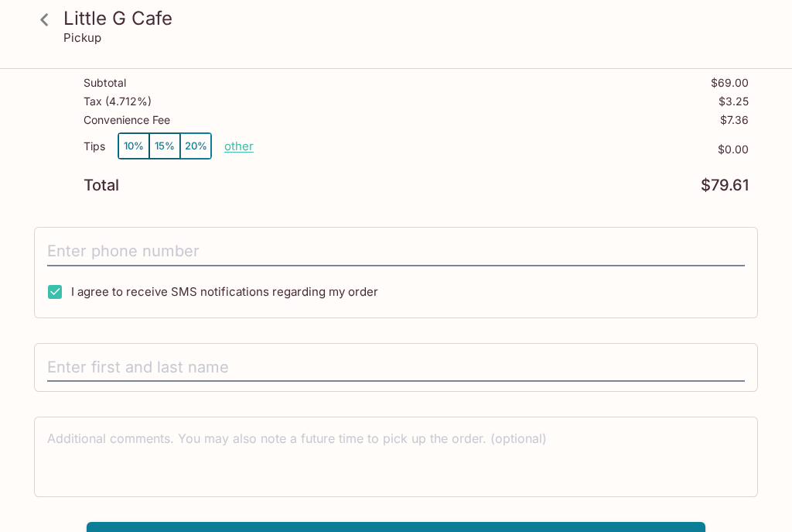  What do you see at coordinates (224, 291) in the screenshot?
I see `span: I agree to receive SMS notifications regarding my order` at bounding box center [224, 291].